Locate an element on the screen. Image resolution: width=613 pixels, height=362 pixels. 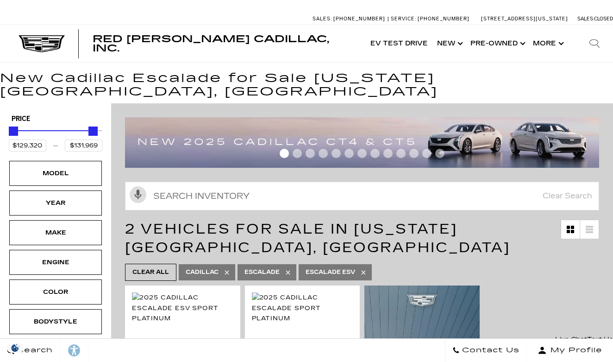
a: EV Test Drive is located at coordinates (399, 44).